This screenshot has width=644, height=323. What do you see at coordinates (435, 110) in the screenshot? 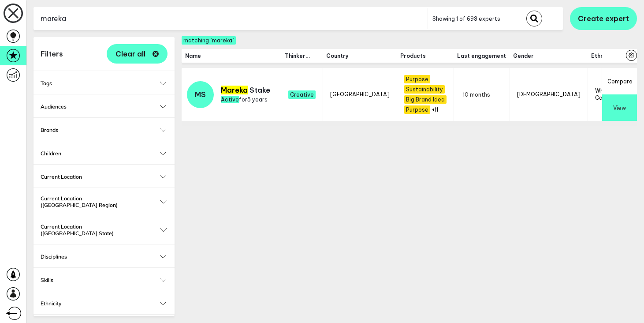
I see `button: +11` at bounding box center [435, 110].